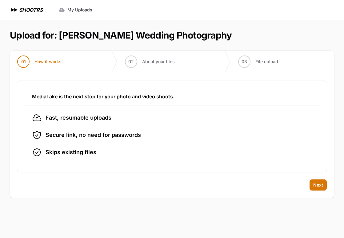 This screenshot has width=344, height=238. What do you see at coordinates (48, 62) in the screenshot?
I see `span: How it works` at bounding box center [48, 62].